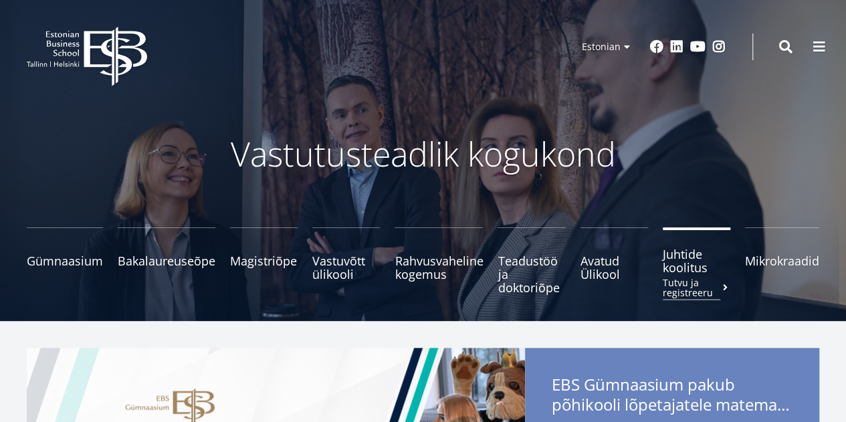  Describe the element at coordinates (346, 261) in the screenshot. I see `a: Vastuvõtt ülikooli` at that location.